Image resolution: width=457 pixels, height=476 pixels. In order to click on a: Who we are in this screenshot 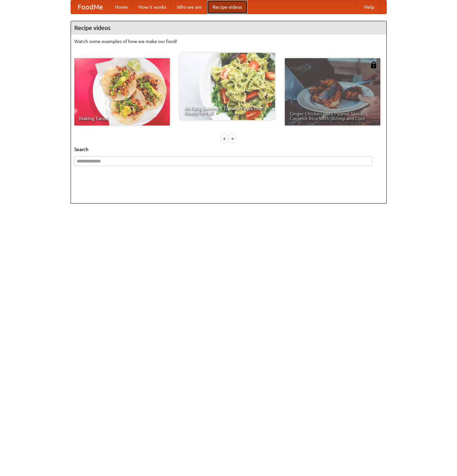, I will do `click(189, 7)`.